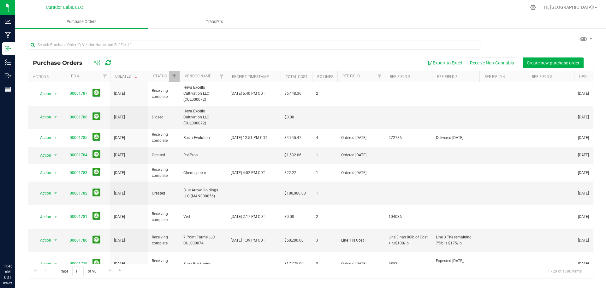  What do you see at coordinates (293, 138) in the screenshot?
I see `span: $4,745.47` at bounding box center [293, 138].